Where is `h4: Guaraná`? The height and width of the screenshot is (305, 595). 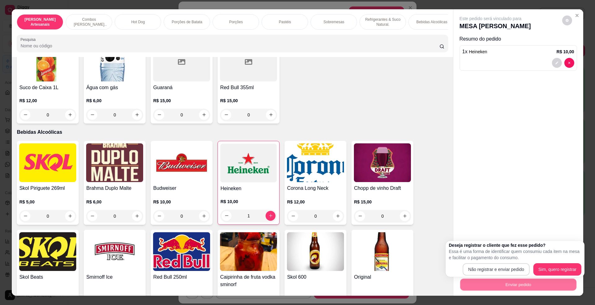
h4: Guaraná is located at coordinates (182, 88).